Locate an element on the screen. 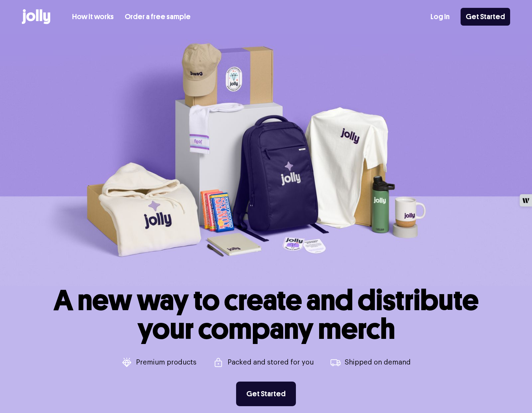 This screenshot has width=532, height=413. h1: A new way to create and distribute your company merch is located at coordinates (266, 315).